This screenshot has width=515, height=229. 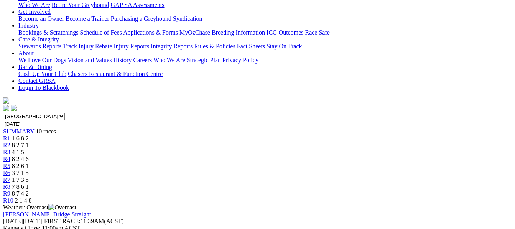 What do you see at coordinates (6, 108) in the screenshot?
I see `img: facebook.svg` at bounding box center [6, 108].